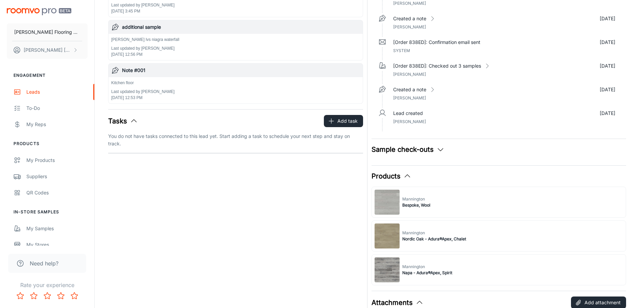 The width and height of the screenshot is (644, 308). What do you see at coordinates (47, 296) in the screenshot?
I see `button: Rate 3 star` at bounding box center [47, 296].